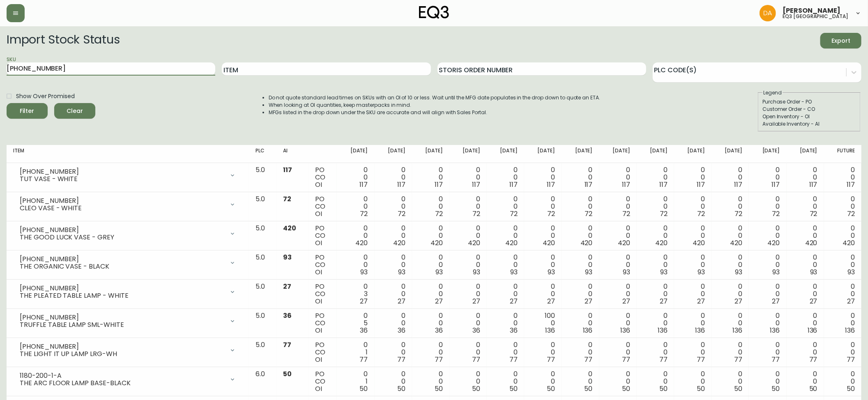 The image size is (868, 400). What do you see at coordinates (122, 376) in the screenshot?
I see `div: 1180-200-1-A` at bounding box center [122, 376].